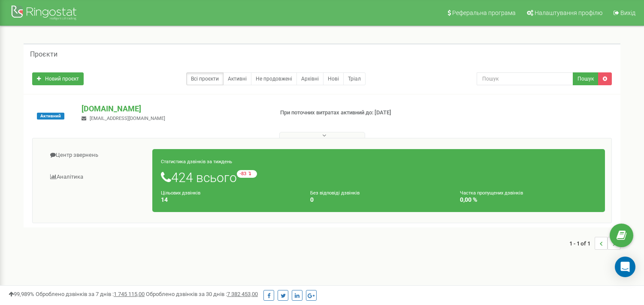 The image size is (644, 305). Describe the element at coordinates (96, 155) in the screenshot. I see `a: Центр звернень` at that location.